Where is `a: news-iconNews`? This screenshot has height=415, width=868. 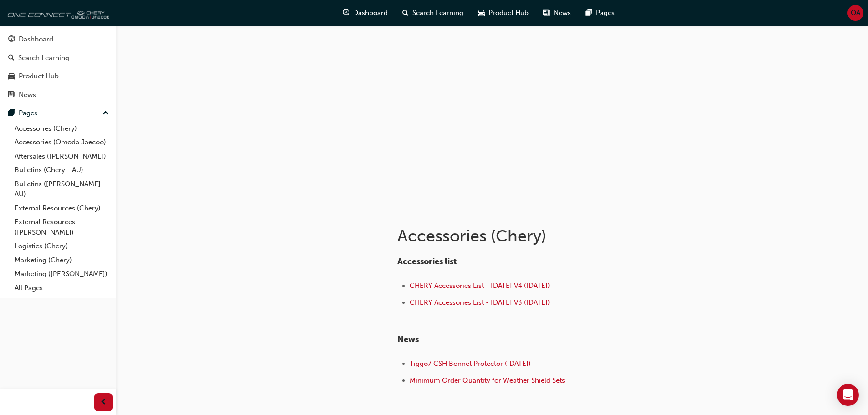 a: news-iconNews is located at coordinates (557, 13).